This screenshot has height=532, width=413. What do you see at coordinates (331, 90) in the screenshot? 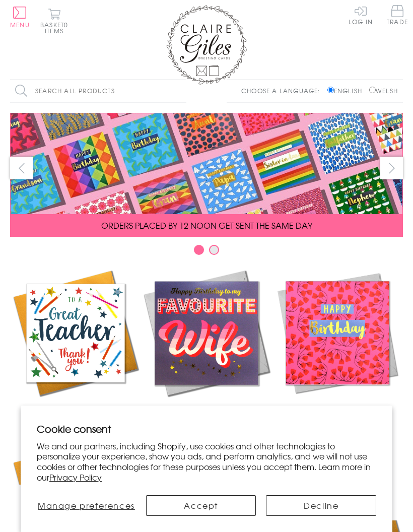
I see `input: English` at bounding box center [331, 90].